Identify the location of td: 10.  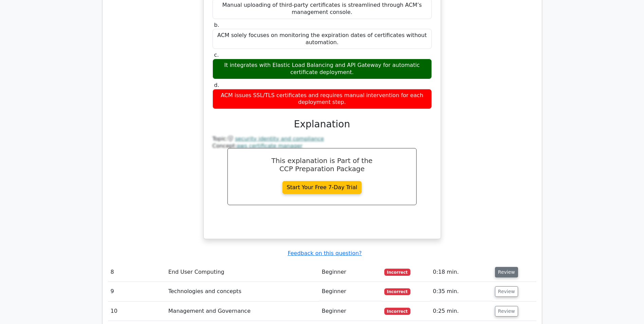
(137, 311).